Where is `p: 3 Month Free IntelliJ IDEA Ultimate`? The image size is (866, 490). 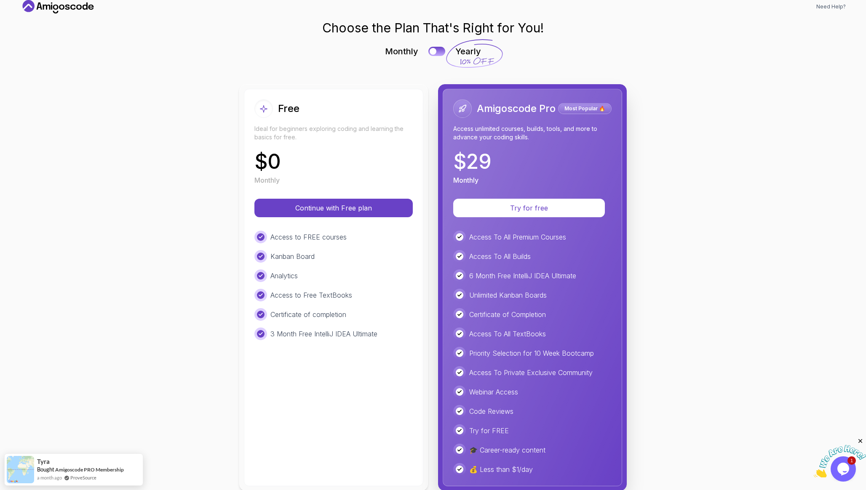 p: 3 Month Free IntelliJ IDEA Ultimate is located at coordinates (324, 334).